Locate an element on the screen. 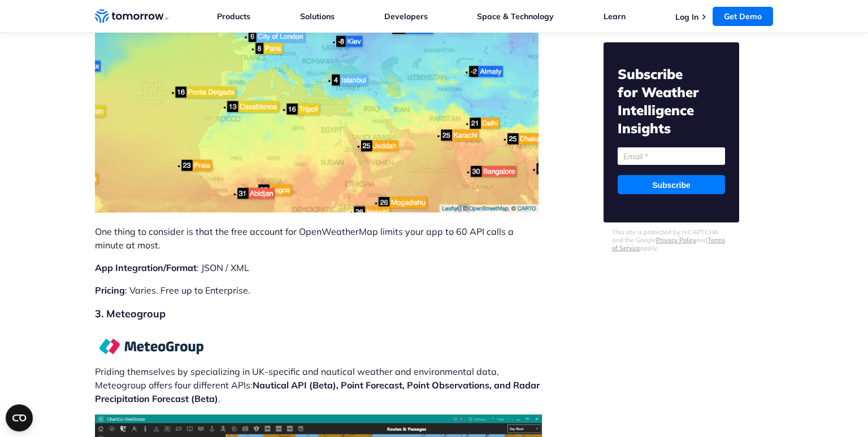  a: Home link is located at coordinates (132, 17).